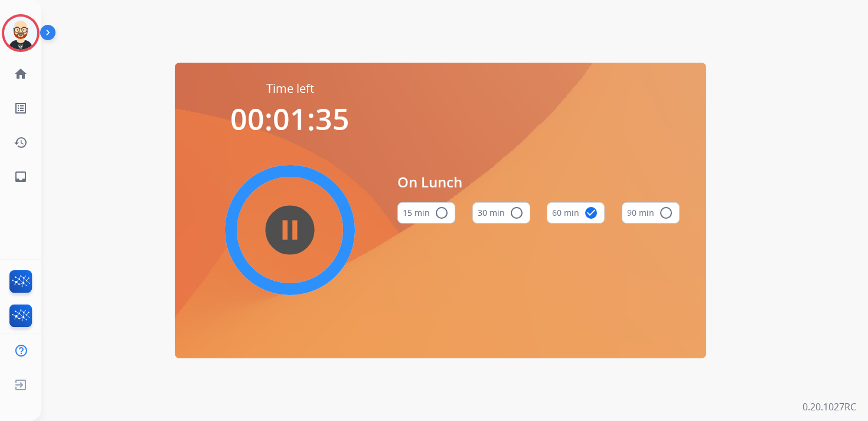 Image resolution: width=868 pixels, height=421 pixels. What do you see at coordinates (21, 108) in the screenshot?
I see `mat-icon: list_alt` at bounding box center [21, 108].